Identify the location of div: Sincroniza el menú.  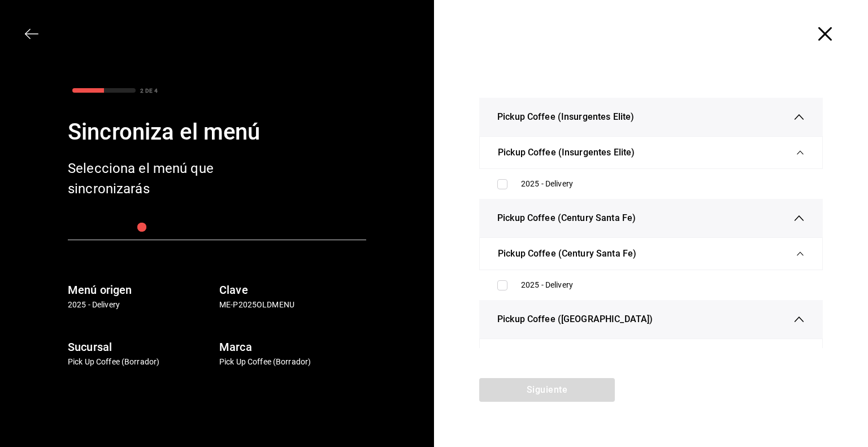
(217, 133).